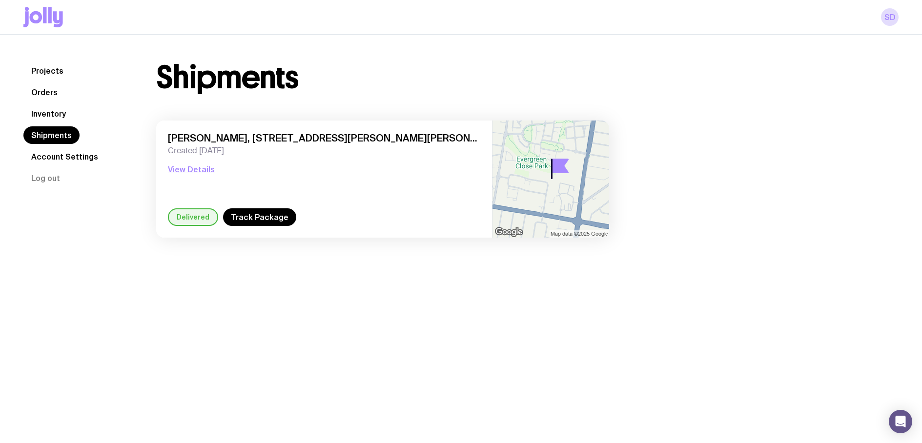 The width and height of the screenshot is (922, 443). Describe the element at coordinates (191, 169) in the screenshot. I see `button: View Details` at that location.